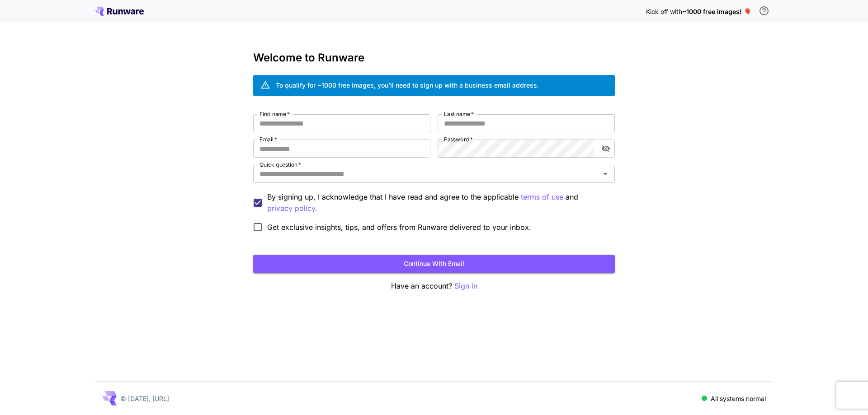  Describe the element at coordinates (605, 174) in the screenshot. I see `button: Open` at that location.